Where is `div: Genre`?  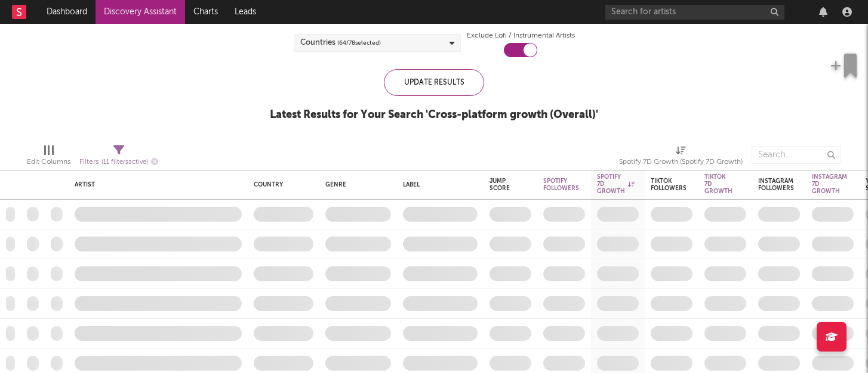
div: Genre is located at coordinates (355, 185).